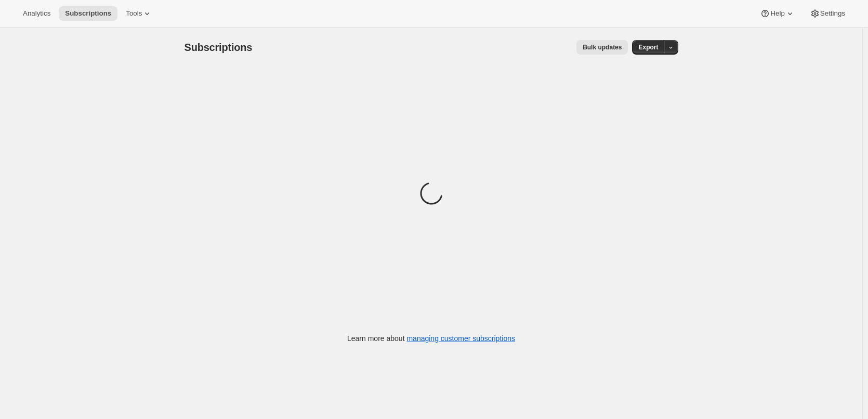  Describe the element at coordinates (777, 13) in the screenshot. I see `span: Help` at that location.